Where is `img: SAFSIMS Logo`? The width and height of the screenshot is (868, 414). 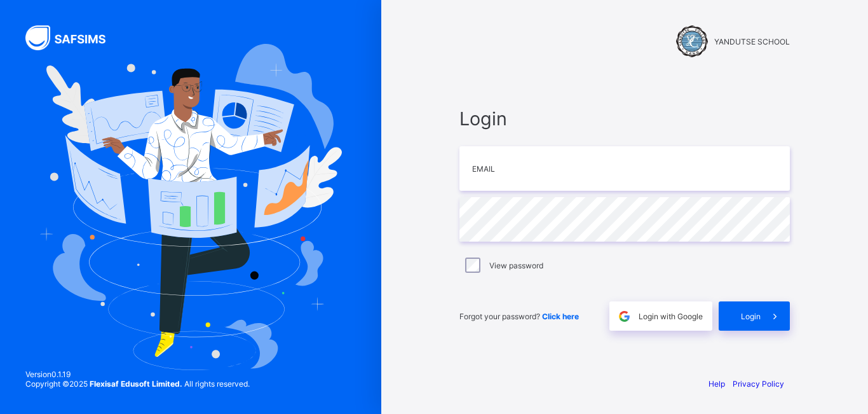
img: SAFSIMS Logo is located at coordinates (73, 37).